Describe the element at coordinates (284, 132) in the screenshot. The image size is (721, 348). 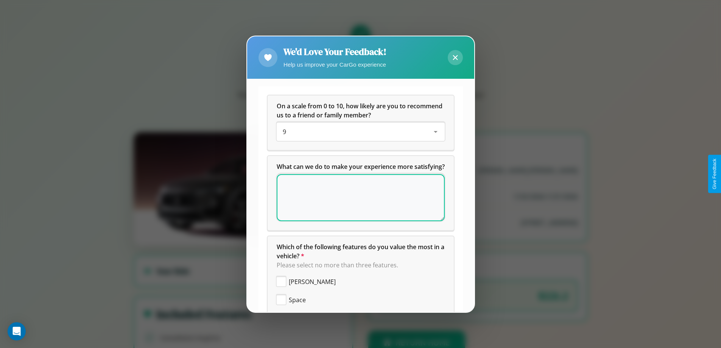
I see `span: 9` at that location.